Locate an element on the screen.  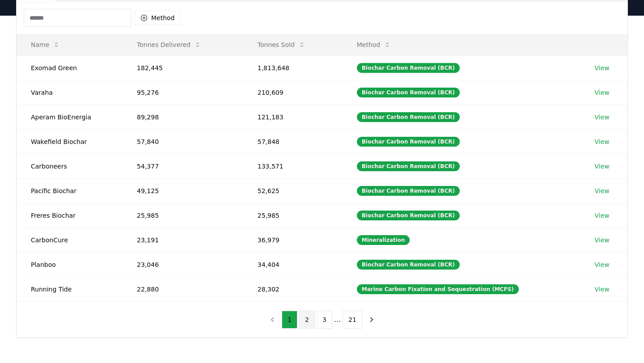
td: 36,979 is located at coordinates (293, 240).